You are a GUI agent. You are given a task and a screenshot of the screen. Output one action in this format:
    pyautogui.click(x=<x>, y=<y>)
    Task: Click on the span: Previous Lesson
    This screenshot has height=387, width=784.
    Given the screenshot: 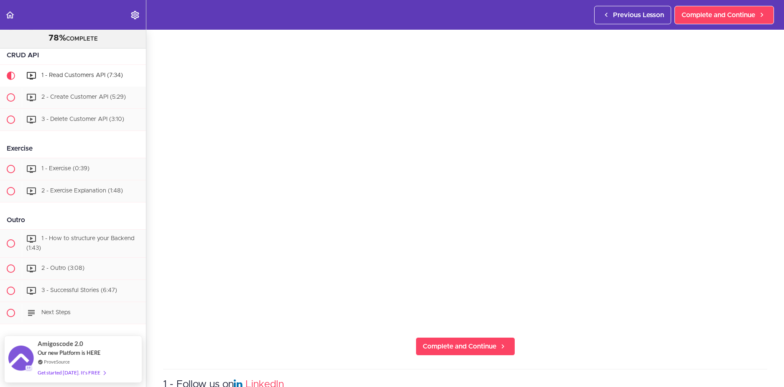 What is the action you would take?
    pyautogui.click(x=638, y=15)
    